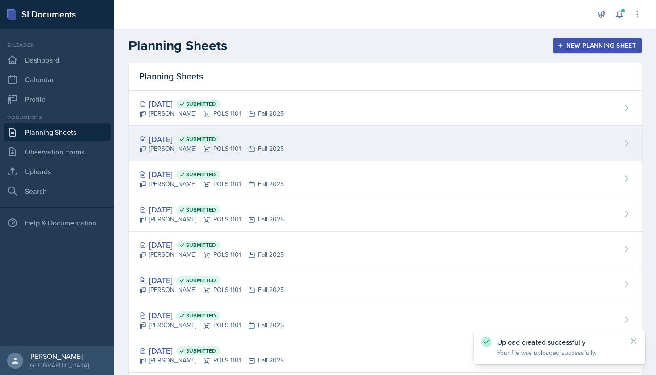 The width and height of the screenshot is (656, 375). What do you see at coordinates (57, 223) in the screenshot?
I see `div: Help & Documentation` at bounding box center [57, 223].